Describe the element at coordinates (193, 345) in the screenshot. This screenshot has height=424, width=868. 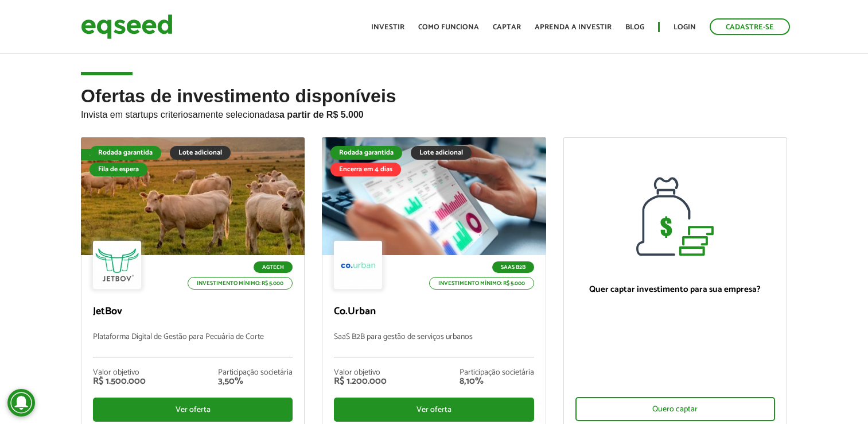
I see `p: Plataforma Digital de Gestão para Pecuária de Corte` at that location.